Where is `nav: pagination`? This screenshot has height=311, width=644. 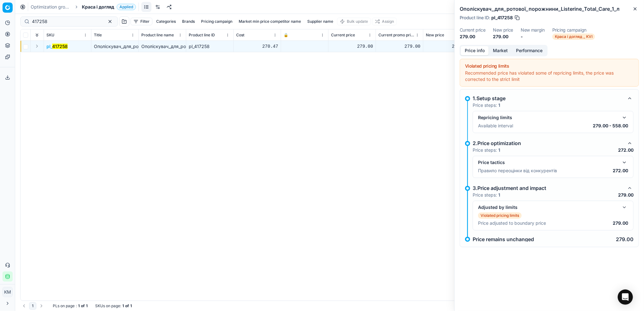
nav: pagination is located at coordinates (33, 306).